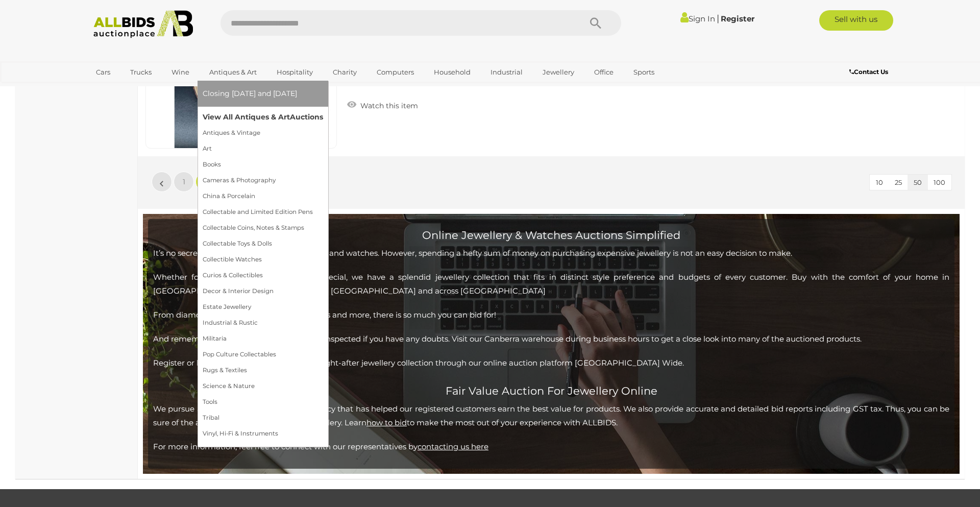 Image resolution: width=980 pixels, height=507 pixels. Describe the element at coordinates (551, 235) in the screenshot. I see `h2: Online Jewellery & Watches Auctions Simplified` at that location.